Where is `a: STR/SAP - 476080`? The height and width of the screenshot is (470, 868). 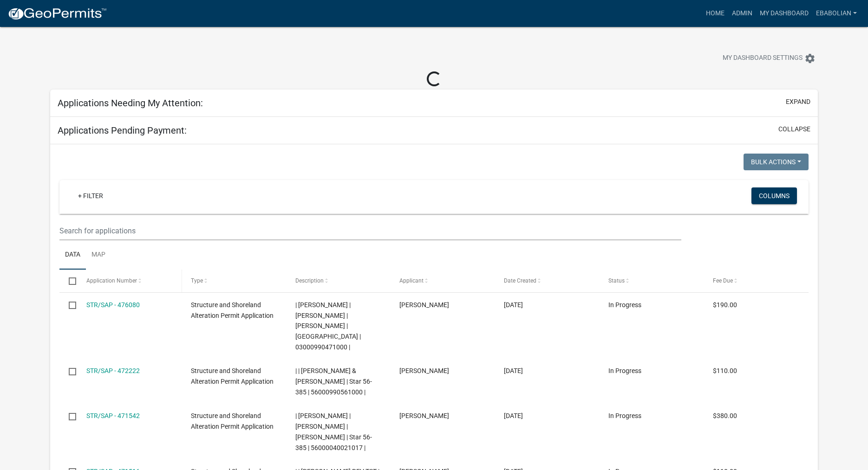 a: STR/SAP - 476080 is located at coordinates (113, 305).